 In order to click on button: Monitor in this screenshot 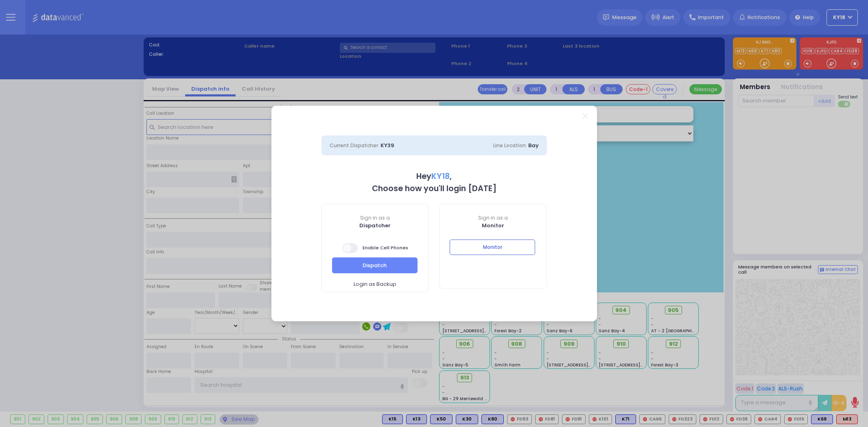, I will do `click(493, 247)`.